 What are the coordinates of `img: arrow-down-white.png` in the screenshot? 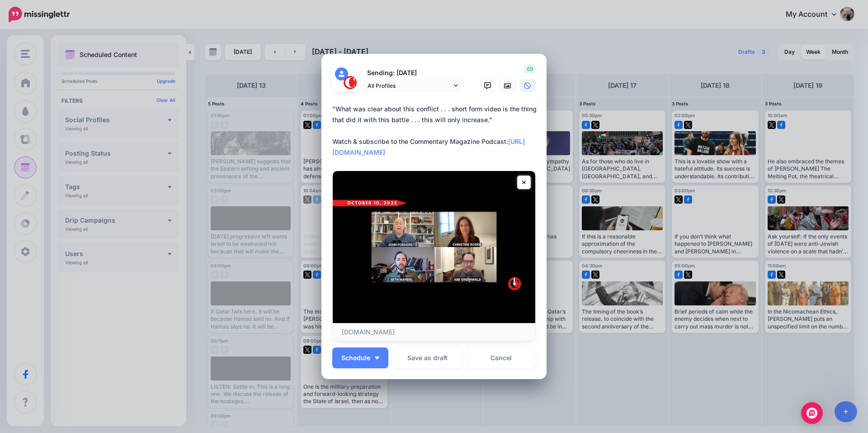 It's located at (377, 358).